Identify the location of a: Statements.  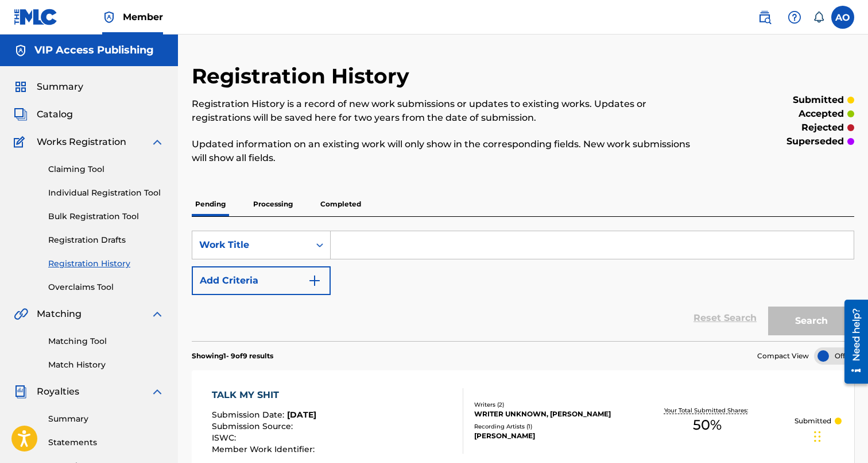
(106, 442).